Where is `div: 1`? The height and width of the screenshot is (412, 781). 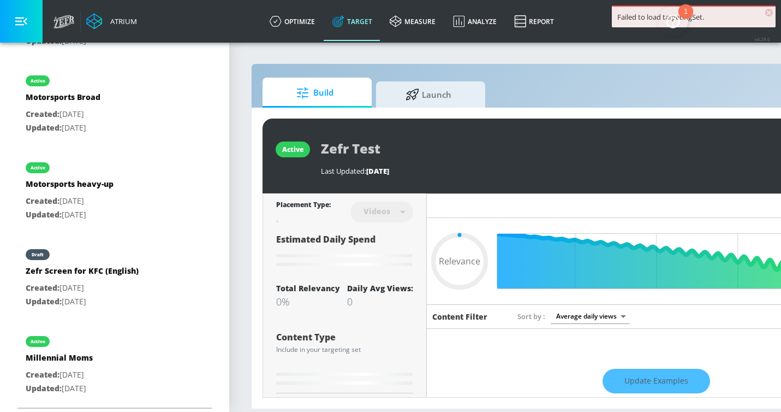 div: 1 is located at coordinates (686, 19).